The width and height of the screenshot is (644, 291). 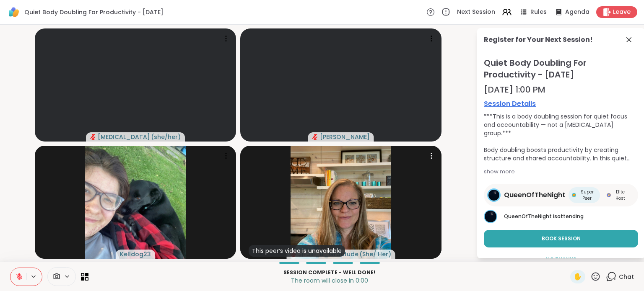 What do you see at coordinates (341, 202) in the screenshot?
I see `img: Jill_B_Gratitude` at bounding box center [341, 202].